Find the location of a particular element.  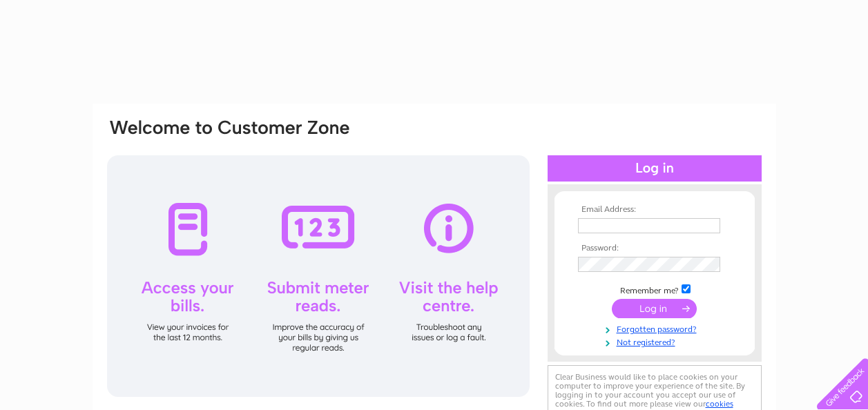

a: Not registered? is located at coordinates (656, 341).